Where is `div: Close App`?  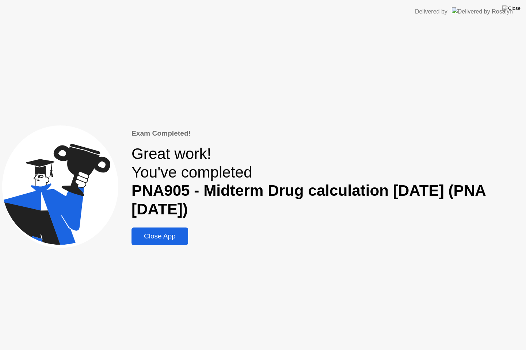
div: Close App is located at coordinates (160, 237).